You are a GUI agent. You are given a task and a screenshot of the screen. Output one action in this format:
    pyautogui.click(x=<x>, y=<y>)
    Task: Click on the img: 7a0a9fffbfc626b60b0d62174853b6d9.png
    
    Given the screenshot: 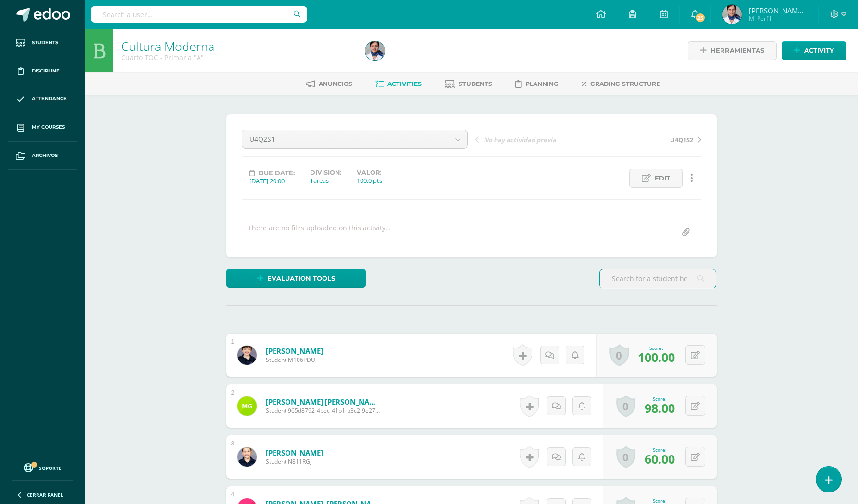 What is the action you would take?
    pyautogui.click(x=247, y=355)
    